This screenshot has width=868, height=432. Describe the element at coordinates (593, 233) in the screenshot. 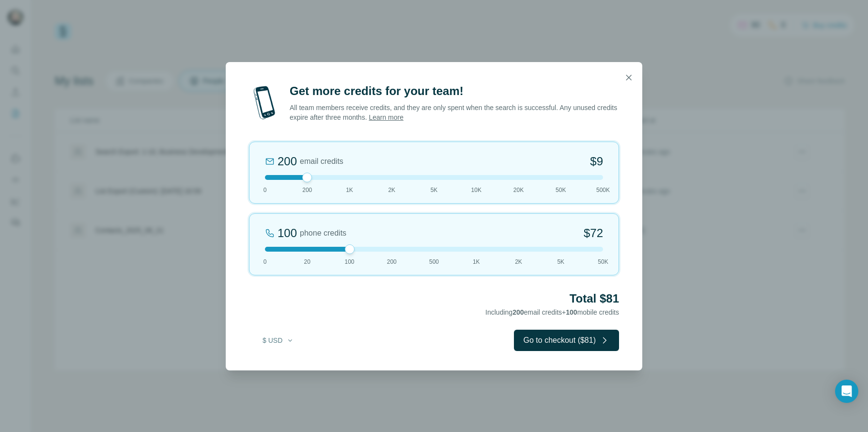

I see `span: $72` at that location.